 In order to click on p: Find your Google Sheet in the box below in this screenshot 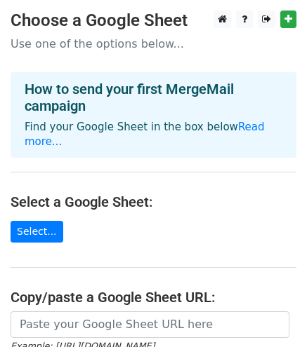, I will do `click(153, 135)`.